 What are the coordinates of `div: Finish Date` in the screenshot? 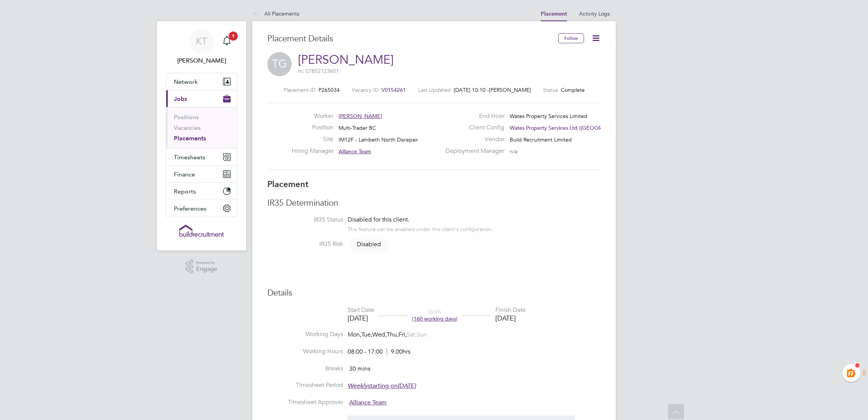 It's located at (511, 309).